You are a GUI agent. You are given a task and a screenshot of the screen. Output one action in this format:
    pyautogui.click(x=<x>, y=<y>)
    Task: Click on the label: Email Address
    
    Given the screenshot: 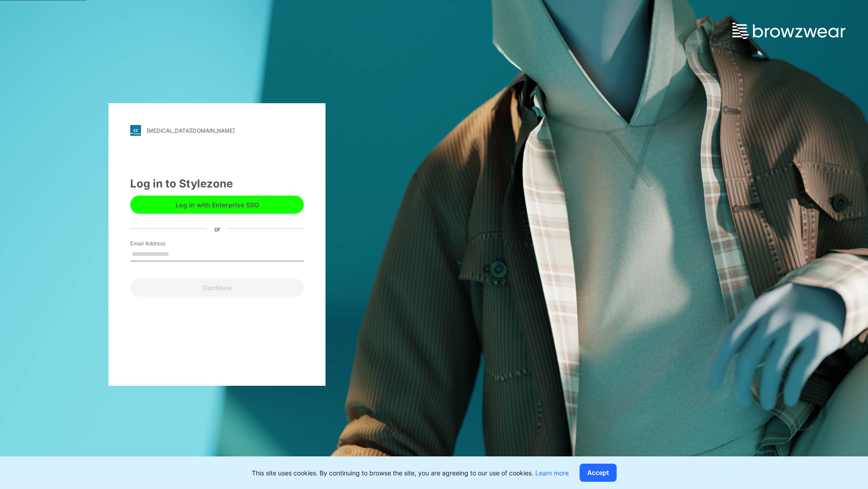 What is the action you would take?
    pyautogui.click(x=162, y=243)
    